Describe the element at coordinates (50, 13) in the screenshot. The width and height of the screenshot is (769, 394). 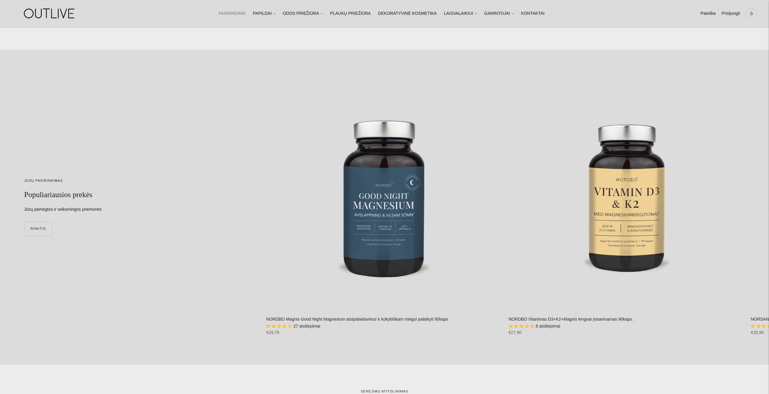
I see `img: OUTLIVE` at that location.